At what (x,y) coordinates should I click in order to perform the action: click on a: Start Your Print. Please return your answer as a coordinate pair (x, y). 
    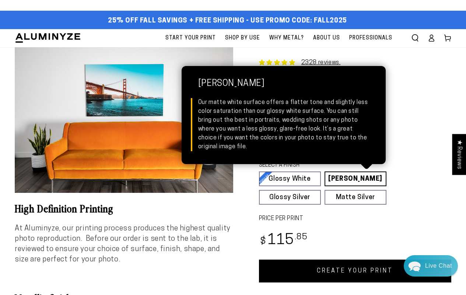
    Looking at the image, I should click on (190, 38).